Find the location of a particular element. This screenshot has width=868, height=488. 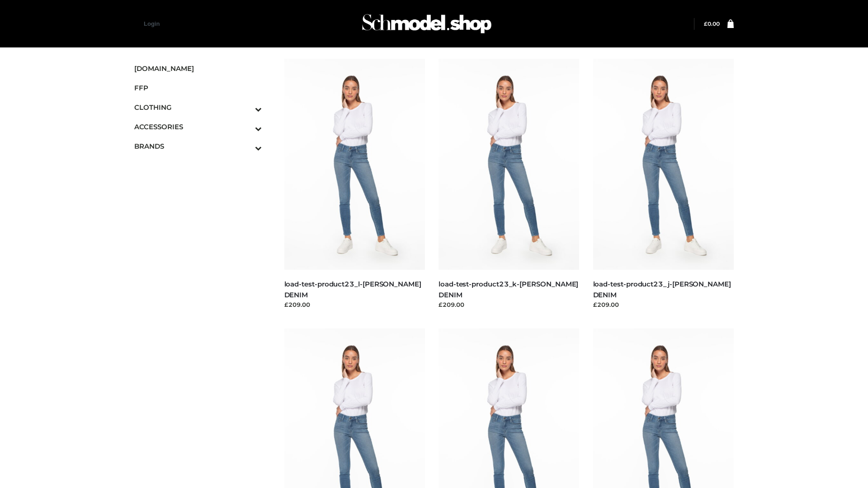

a: £0.00 is located at coordinates (711, 23).